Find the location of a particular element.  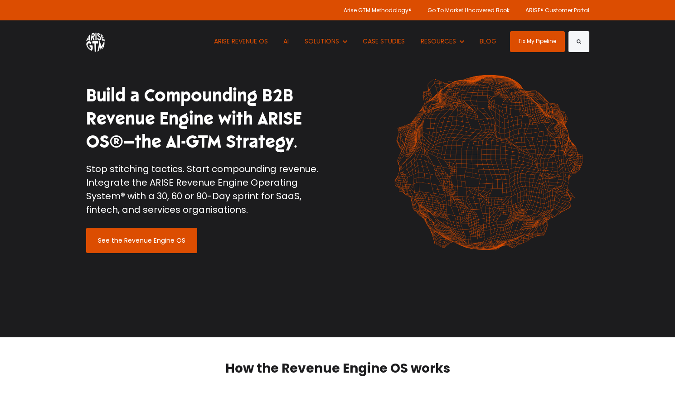

a: Fix My Pipeline is located at coordinates (537, 42).